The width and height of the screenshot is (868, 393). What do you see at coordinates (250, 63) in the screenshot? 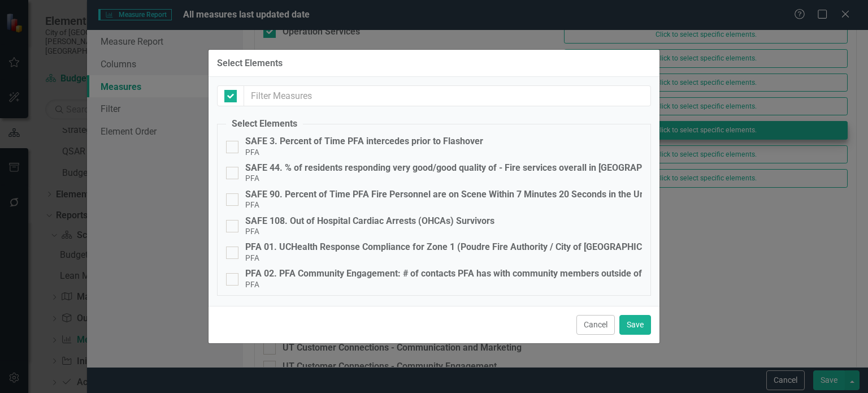
I see `div: Select Elements` at bounding box center [250, 63].